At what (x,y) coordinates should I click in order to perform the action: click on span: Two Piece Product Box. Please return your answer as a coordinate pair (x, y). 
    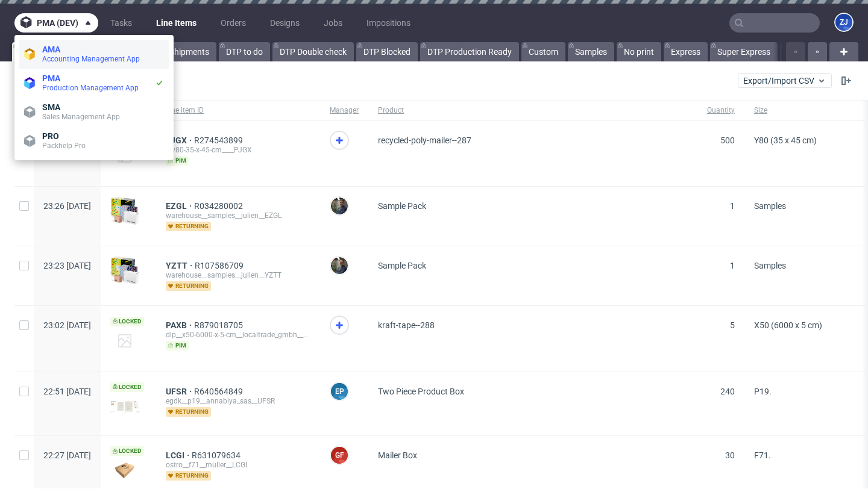
    Looking at the image, I should click on (421, 392).